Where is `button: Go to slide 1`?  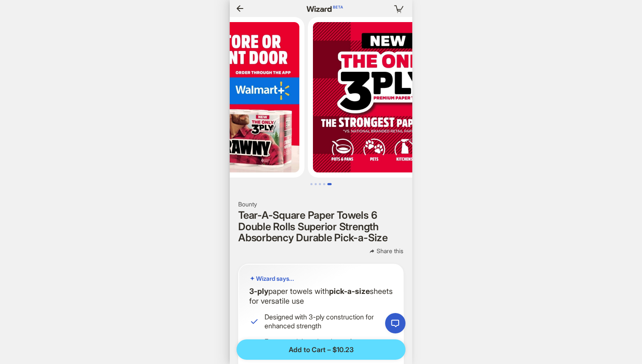 button: Go to slide 1 is located at coordinates (311, 184).